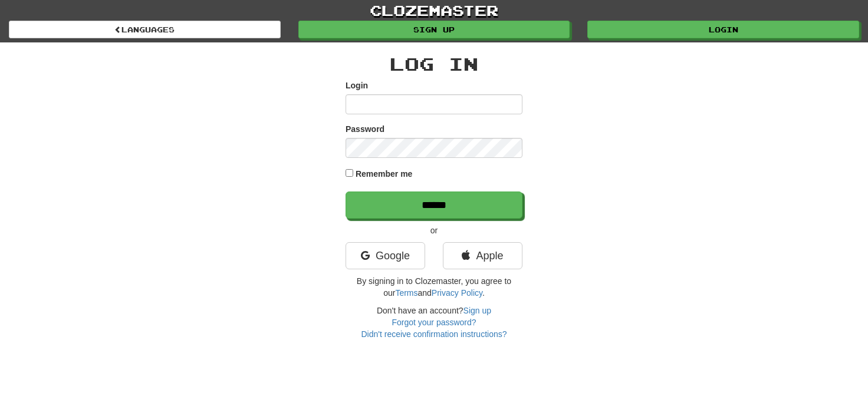 This screenshot has height=416, width=868. Describe the element at coordinates (434, 64) in the screenshot. I see `h2: Log In` at that location.